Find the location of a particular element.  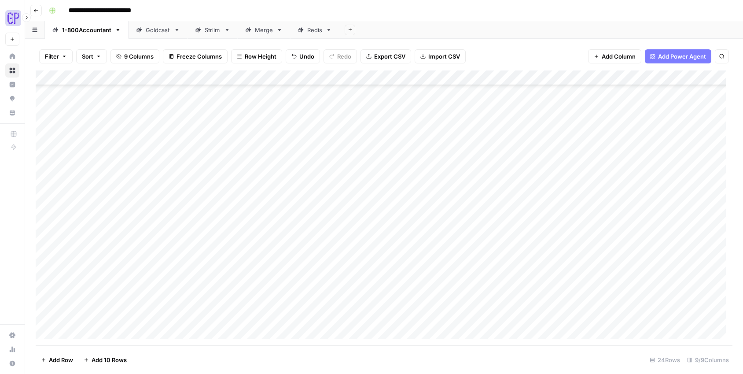

div: 1-800Accountant is located at coordinates (87, 30).